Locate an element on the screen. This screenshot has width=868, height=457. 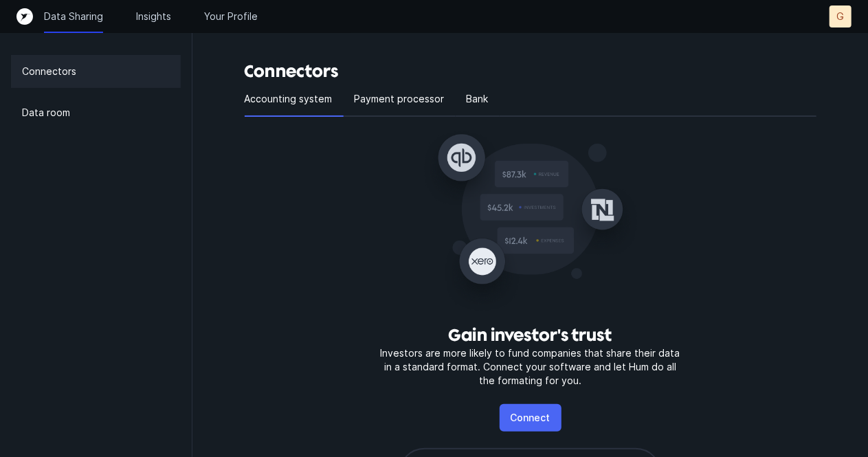
a: Data room is located at coordinates (96, 113).